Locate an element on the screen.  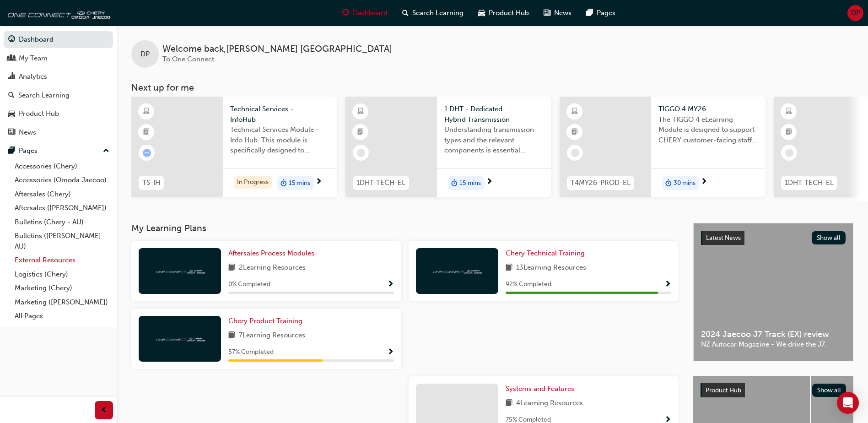
div: Analytics is located at coordinates (33, 77).